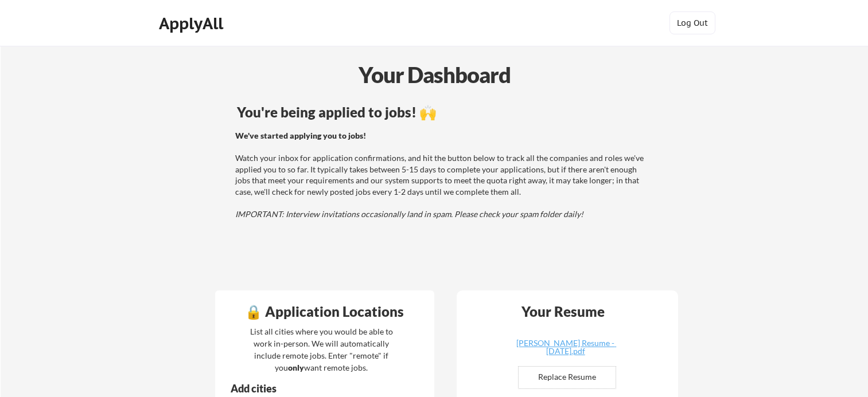 The image size is (868, 397). What do you see at coordinates (300, 135) in the screenshot?
I see `strong: We've started applying you to jobs!` at bounding box center [300, 135].